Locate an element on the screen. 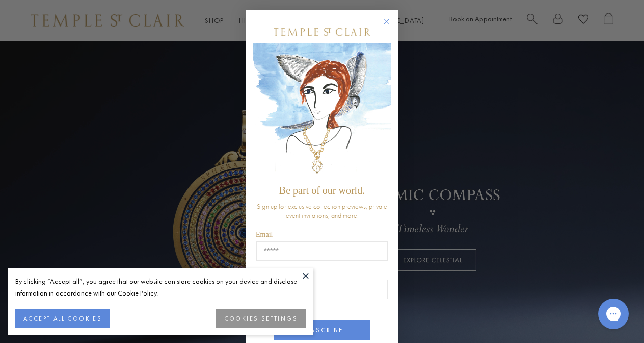 The image size is (644, 343). input: Email is located at coordinates (322, 251).